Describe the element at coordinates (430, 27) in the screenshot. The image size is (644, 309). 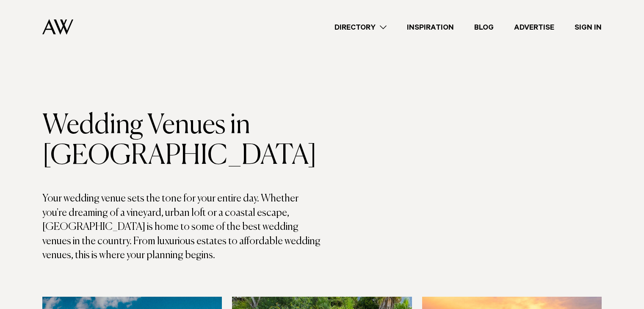
I see `a: Inspiration` at that location.